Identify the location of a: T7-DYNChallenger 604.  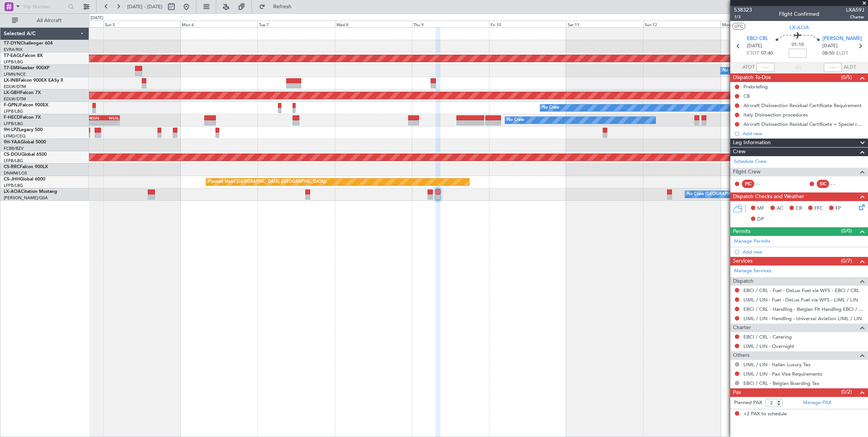
(28, 43).